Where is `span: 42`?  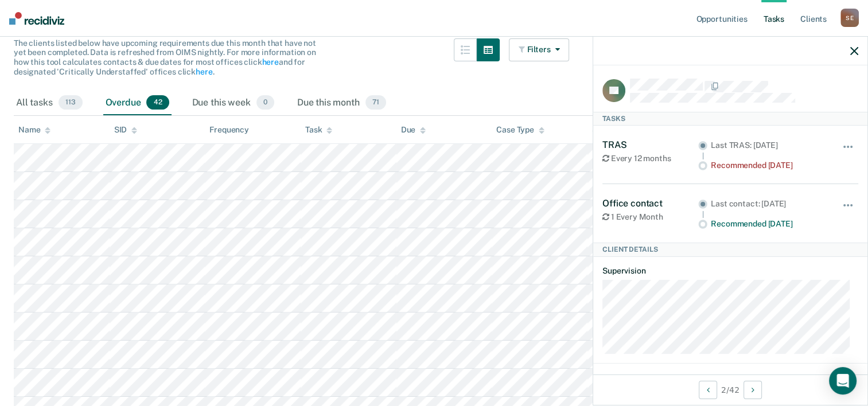
span: 42 is located at coordinates (157, 102).